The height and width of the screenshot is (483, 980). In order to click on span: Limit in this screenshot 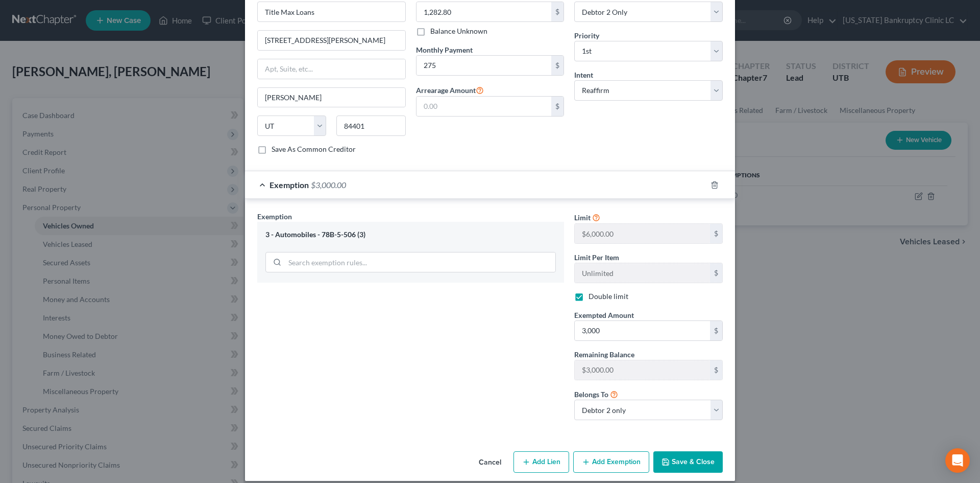, I will do `click(583, 217)`.